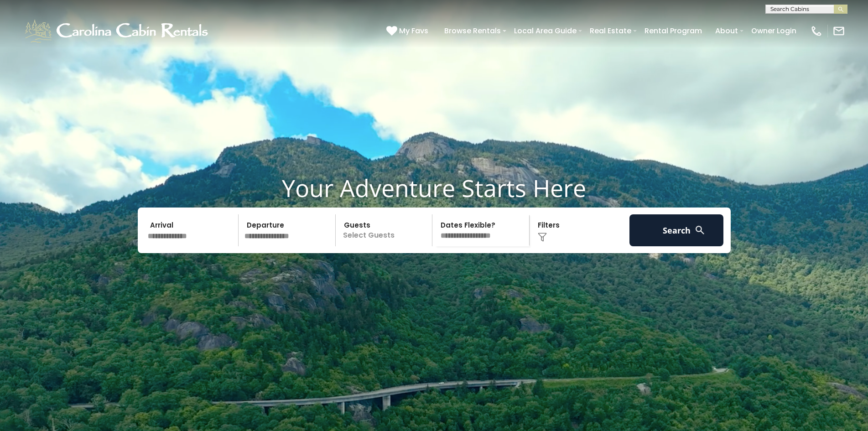 Image resolution: width=868 pixels, height=431 pixels. I want to click on img: search-regular-white.png, so click(700, 230).